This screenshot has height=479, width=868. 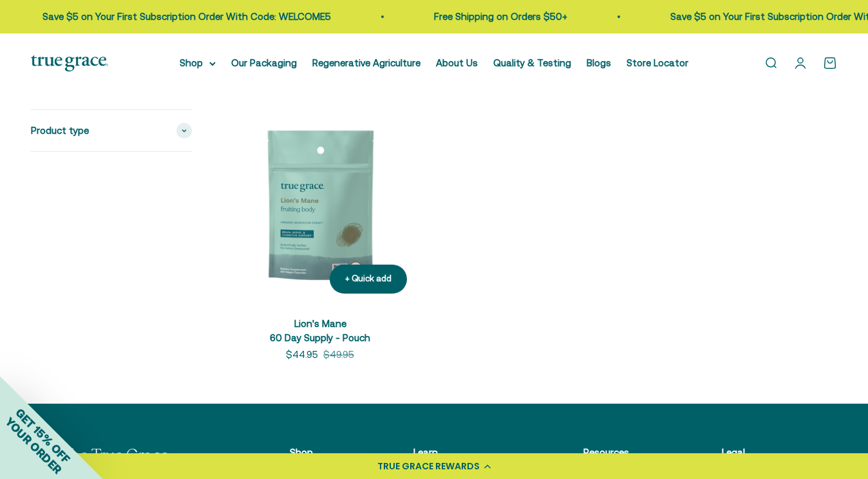 I want to click on a: Blogs, so click(x=599, y=62).